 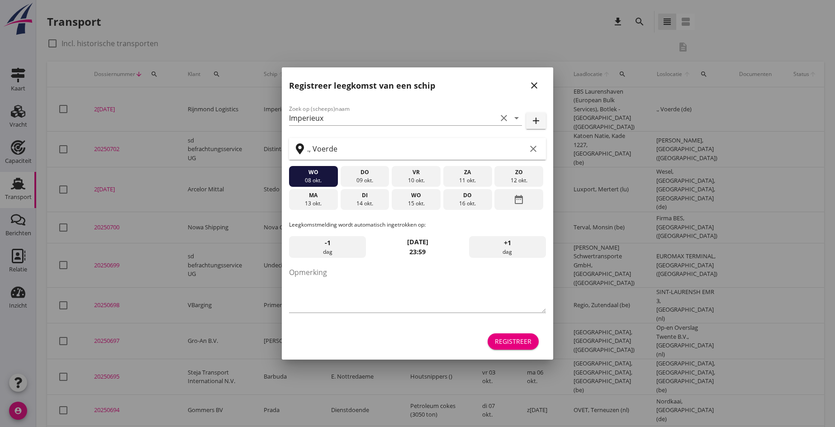 I want to click on div: vr, so click(x=416, y=172).